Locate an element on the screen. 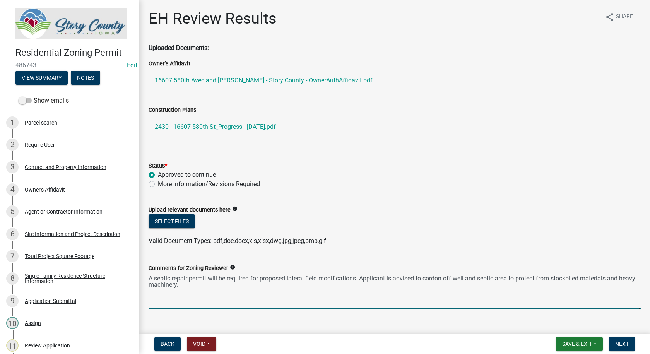 Image resolution: width=650 pixels, height=354 pixels. span: Back is located at coordinates (167, 344).